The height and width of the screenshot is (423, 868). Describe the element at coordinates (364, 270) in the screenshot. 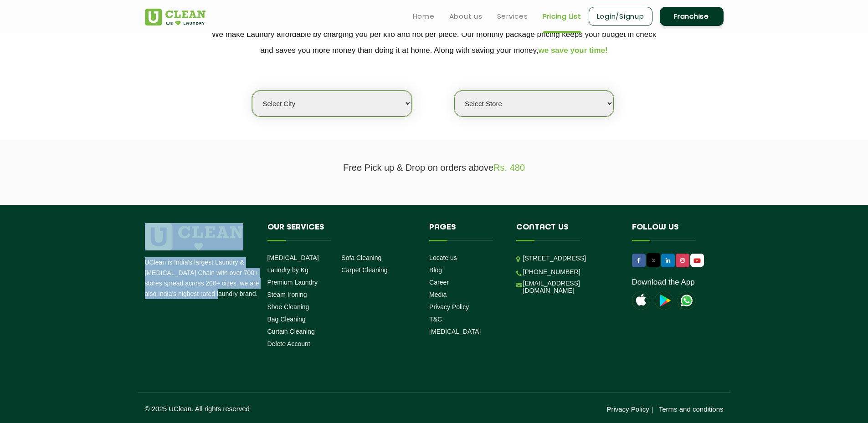

I see `a: Carpet Cleaning` at that location.